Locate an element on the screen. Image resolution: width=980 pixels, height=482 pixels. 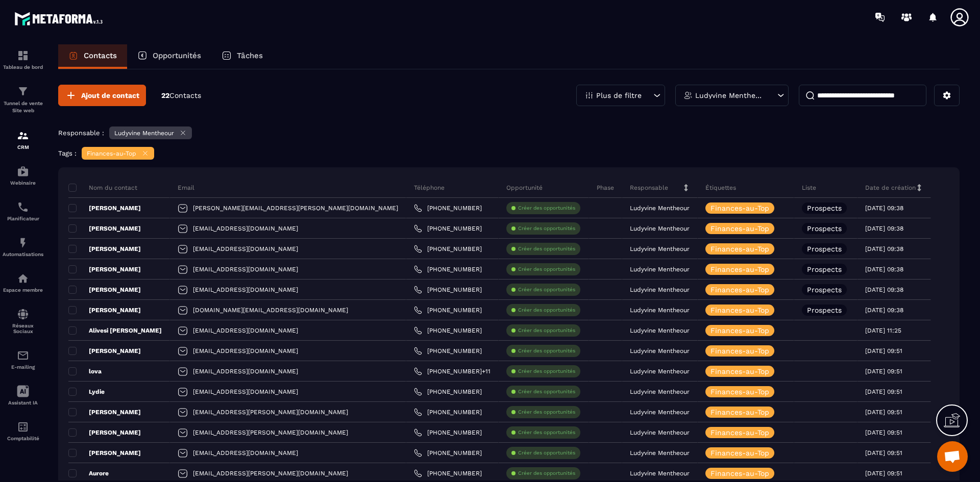
a: Contacts is located at coordinates (92, 57).